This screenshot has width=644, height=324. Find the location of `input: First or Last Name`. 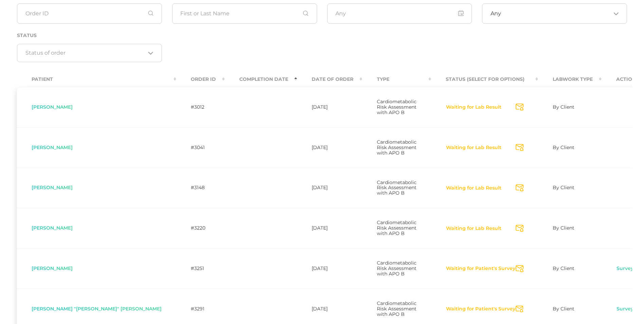

input: First or Last Name is located at coordinates (244, 14).